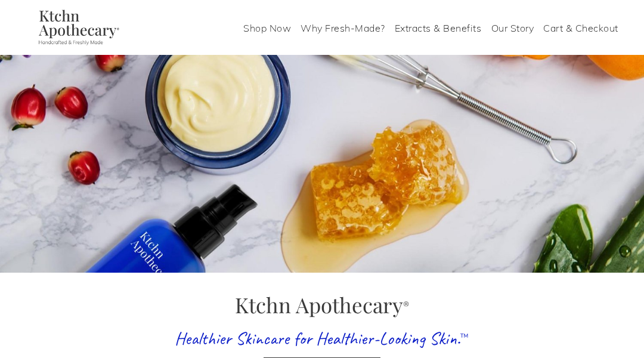  What do you see at coordinates (343, 27) in the screenshot?
I see `a: Why Fresh-Made?` at bounding box center [343, 27].